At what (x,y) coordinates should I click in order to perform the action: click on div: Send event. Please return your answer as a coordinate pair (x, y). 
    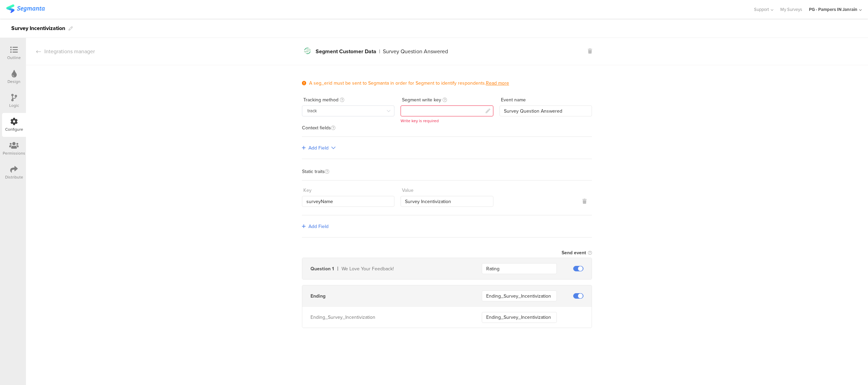
    Looking at the image, I should click on (574, 253).